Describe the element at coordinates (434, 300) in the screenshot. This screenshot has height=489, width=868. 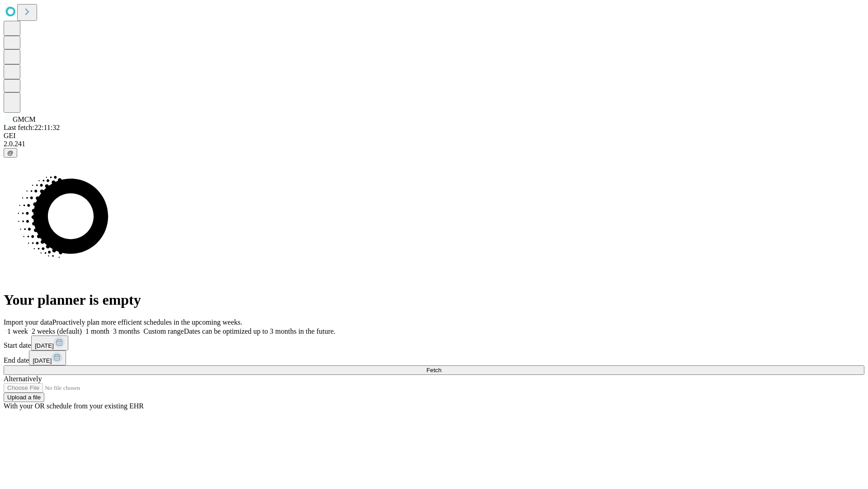
I see `h1: Your planner is empty` at that location.